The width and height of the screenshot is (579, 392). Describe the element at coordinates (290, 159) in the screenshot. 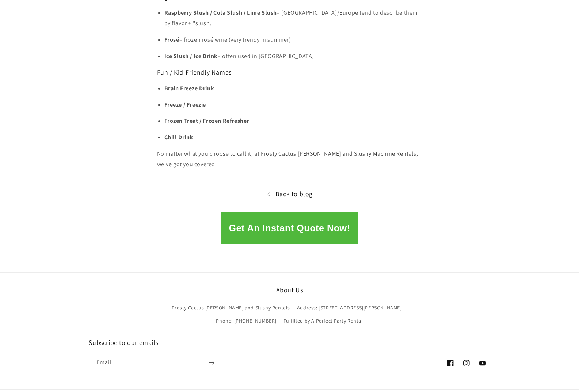

I see `p: No matter what you choose to call it, at F , we've got you covered.` at that location.